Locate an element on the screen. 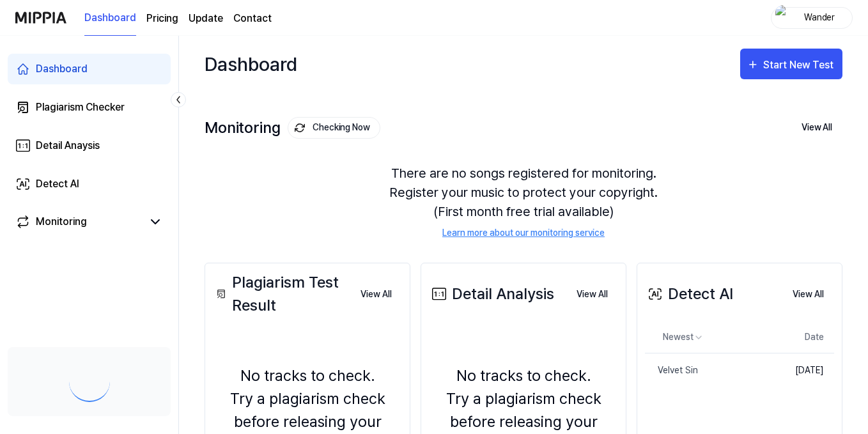 This screenshot has height=434, width=868. a: Monitoring is located at coordinates (78, 222).